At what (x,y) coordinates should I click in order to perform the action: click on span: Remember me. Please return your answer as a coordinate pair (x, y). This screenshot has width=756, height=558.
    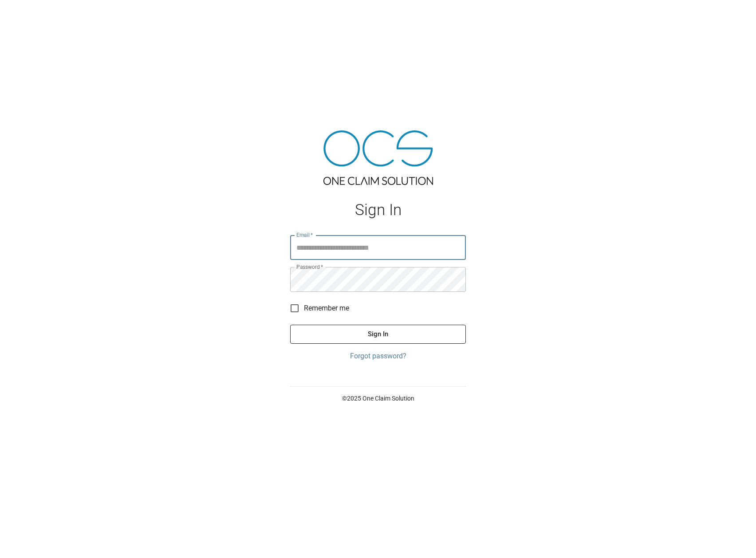
    Looking at the image, I should click on (326, 308).